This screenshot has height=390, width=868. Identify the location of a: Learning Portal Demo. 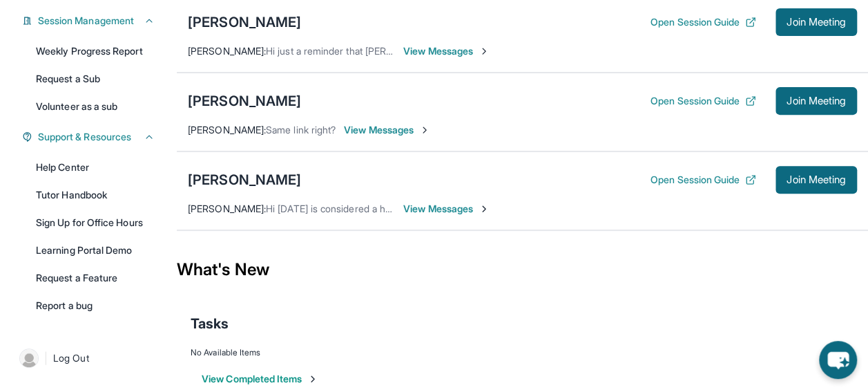
(95, 250).